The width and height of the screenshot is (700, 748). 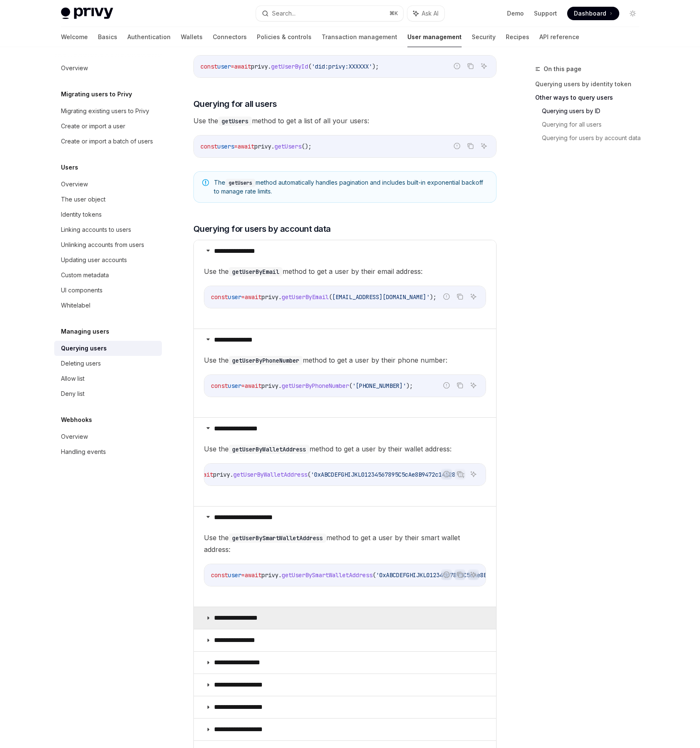 What do you see at coordinates (192, 37) in the screenshot?
I see `a: Wallets` at bounding box center [192, 37].